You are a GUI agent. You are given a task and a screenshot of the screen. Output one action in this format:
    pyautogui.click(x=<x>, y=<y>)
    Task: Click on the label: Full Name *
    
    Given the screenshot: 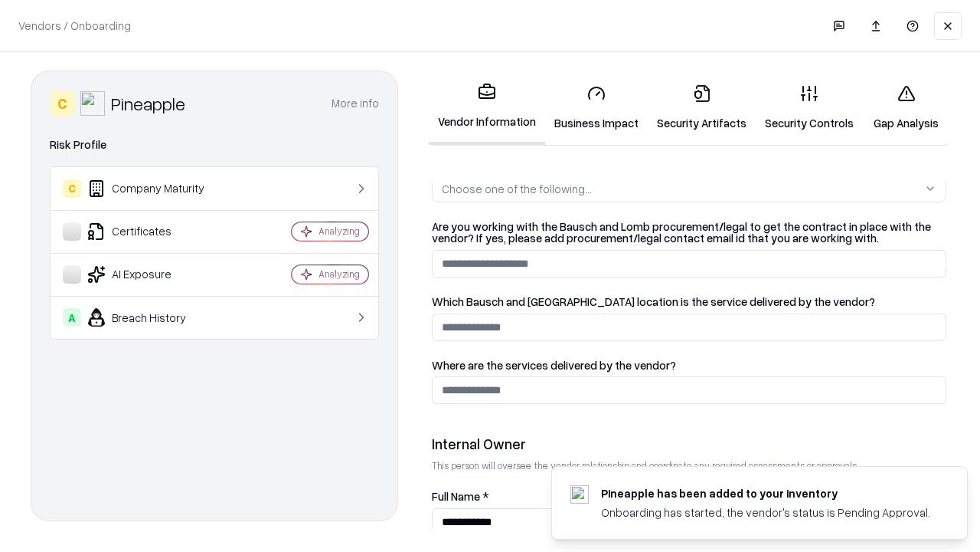 What is the action you would take?
    pyautogui.click(x=689, y=496)
    